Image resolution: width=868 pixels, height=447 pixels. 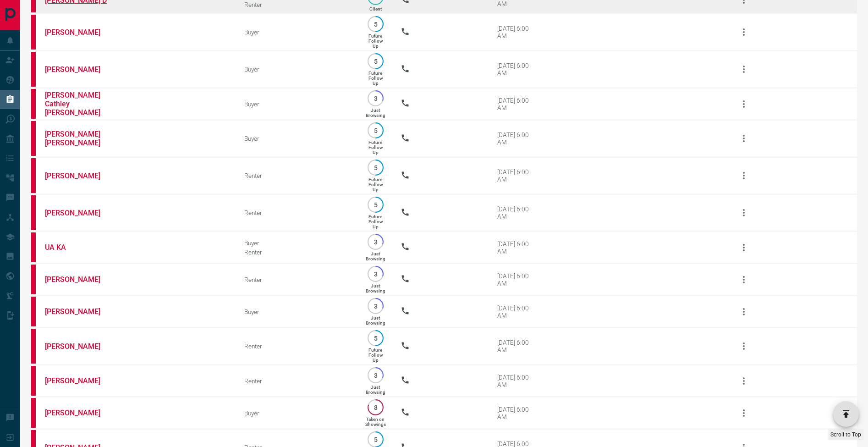 I want to click on p: Client, so click(x=375, y=9).